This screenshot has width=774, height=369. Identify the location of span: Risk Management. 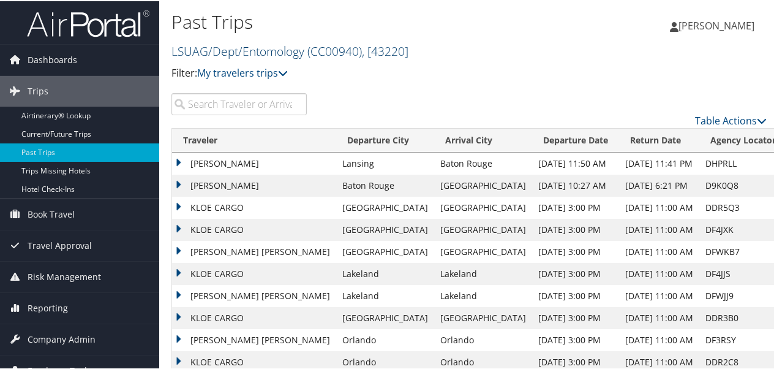
(64, 276).